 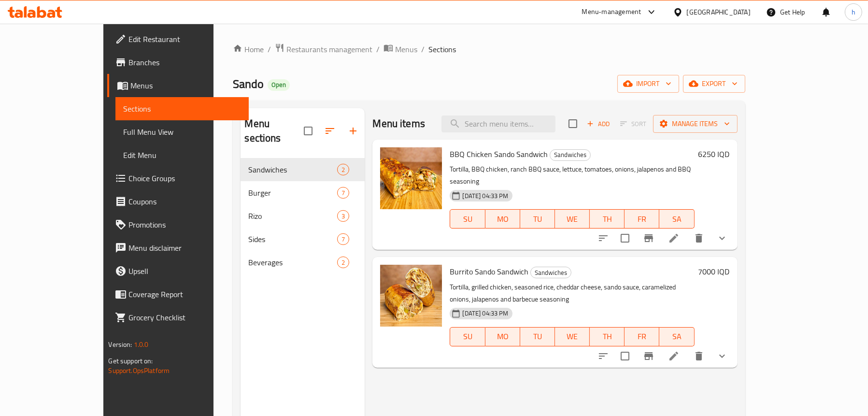 What do you see at coordinates (633, 123) in the screenshot?
I see `span: Select section first` at bounding box center [633, 123].